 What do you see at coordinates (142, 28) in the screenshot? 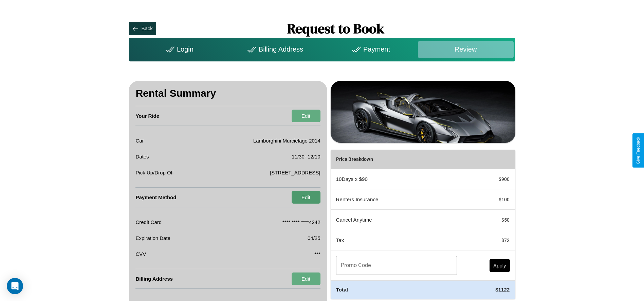
I see `button: Back` at bounding box center [142, 28].